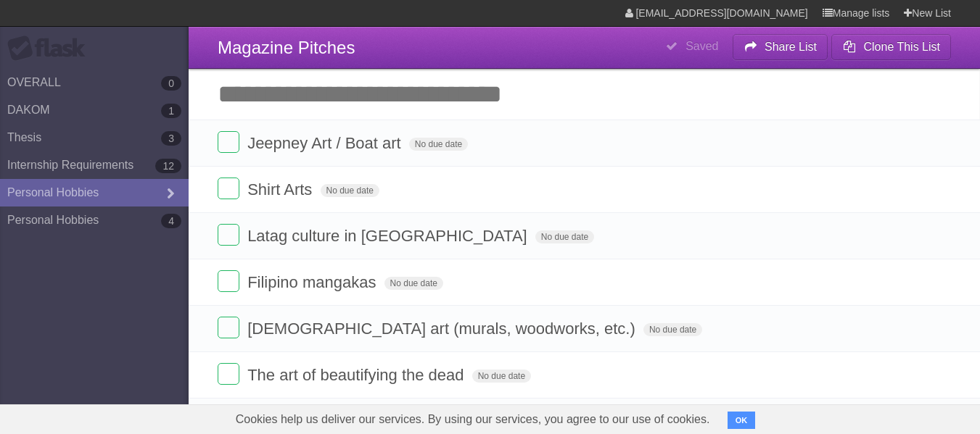  Describe the element at coordinates (702, 45) in the screenshot. I see `b: Saved` at that location.